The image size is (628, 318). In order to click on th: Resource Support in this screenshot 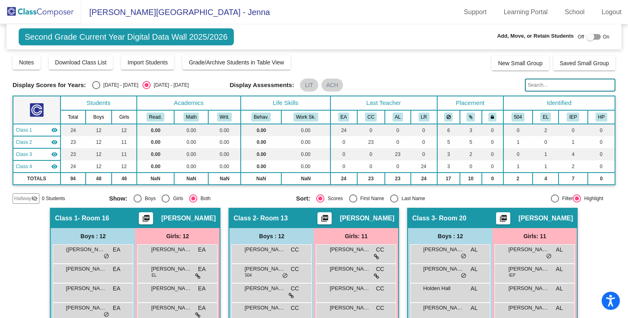, I will do `click(573, 117)`.